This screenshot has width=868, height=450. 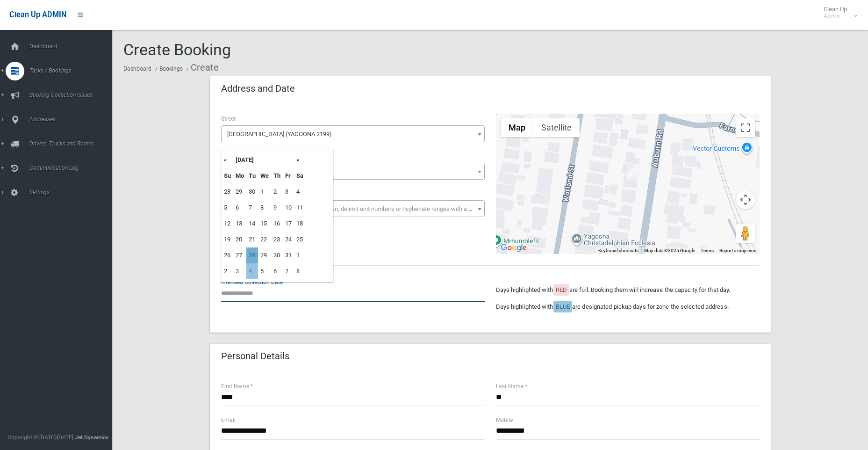 I want to click on td: 27, so click(x=240, y=255).